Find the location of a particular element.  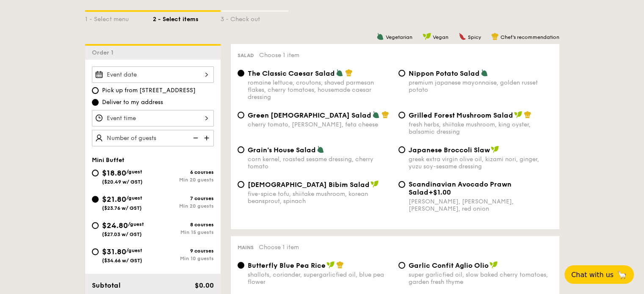

span: $24.80 is located at coordinates (115, 225).